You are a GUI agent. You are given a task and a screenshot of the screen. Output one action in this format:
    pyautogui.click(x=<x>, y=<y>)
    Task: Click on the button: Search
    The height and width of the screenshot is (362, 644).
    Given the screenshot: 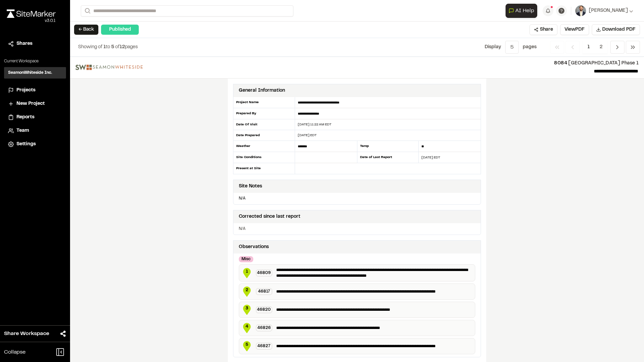 What is the action you would take?
    pyautogui.click(x=87, y=11)
    